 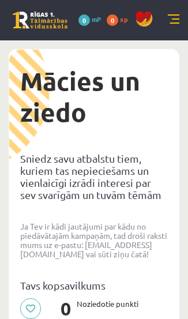 I want to click on h1: Mācies un ziedo, so click(x=94, y=97).